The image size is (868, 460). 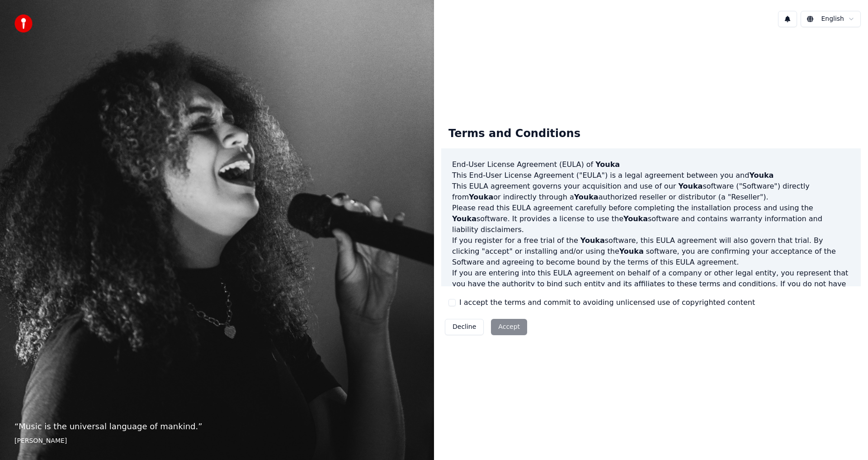 I want to click on p: If you register for a free trial of the software, this EULA agreement will also govern that trial..., so click(x=651, y=252).